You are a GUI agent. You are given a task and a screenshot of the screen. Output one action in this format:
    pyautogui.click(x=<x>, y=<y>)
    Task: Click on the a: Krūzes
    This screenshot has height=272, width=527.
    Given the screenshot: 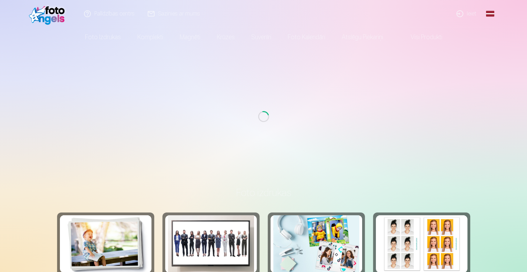 What is the action you would take?
    pyautogui.click(x=226, y=37)
    